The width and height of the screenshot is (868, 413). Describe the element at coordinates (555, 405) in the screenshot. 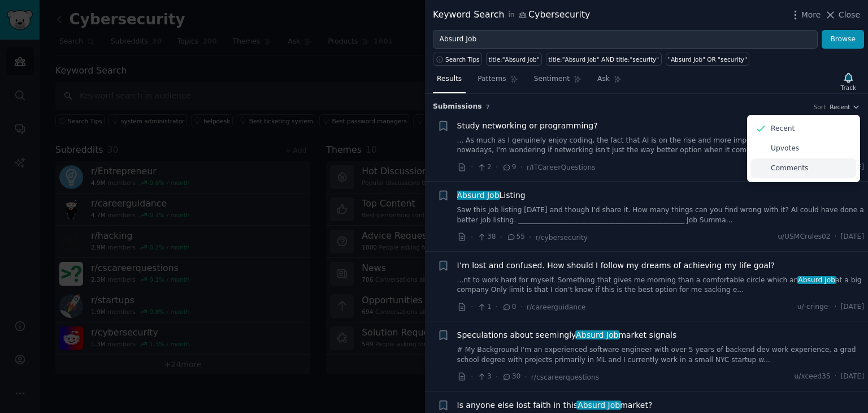

I see `span: Is anyone else lost faith in this market?` at that location.